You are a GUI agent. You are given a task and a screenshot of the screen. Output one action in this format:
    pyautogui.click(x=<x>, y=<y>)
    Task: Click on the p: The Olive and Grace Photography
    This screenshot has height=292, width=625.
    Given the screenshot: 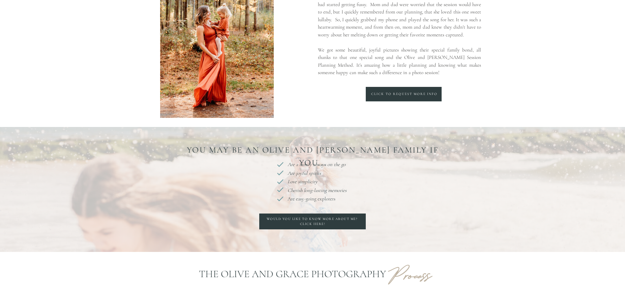 What is the action you would take?
    pyautogui.click(x=292, y=275)
    